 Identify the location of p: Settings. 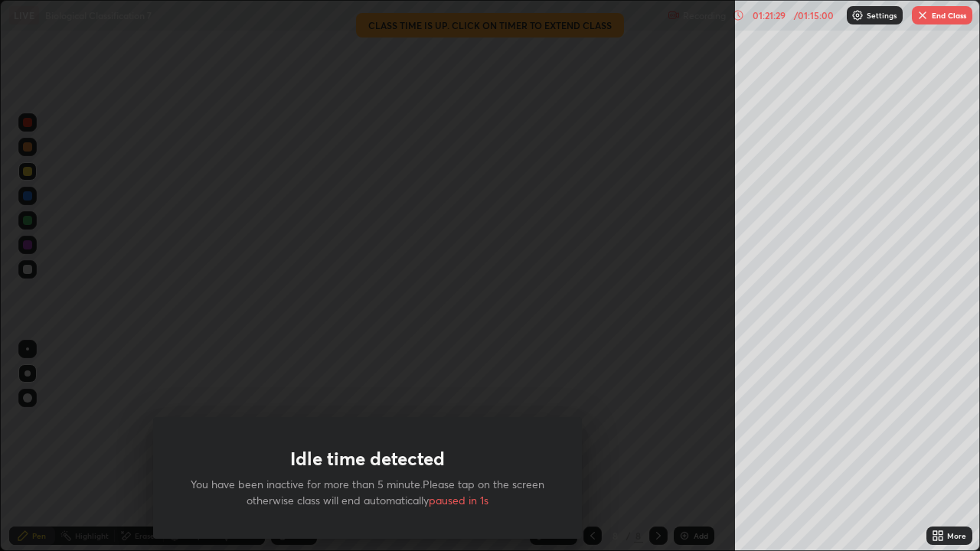
(881, 15).